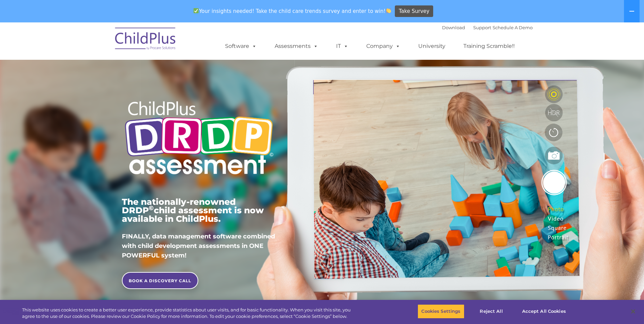  What do you see at coordinates (292, 11) in the screenshot?
I see `span: Your insights needed! Take the child care trends survey and enter to win!` at bounding box center [292, 11].